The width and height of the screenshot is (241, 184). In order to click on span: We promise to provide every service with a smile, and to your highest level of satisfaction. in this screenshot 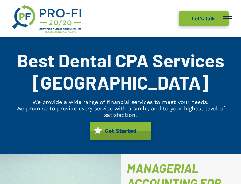, I will do `click(121, 112)`.